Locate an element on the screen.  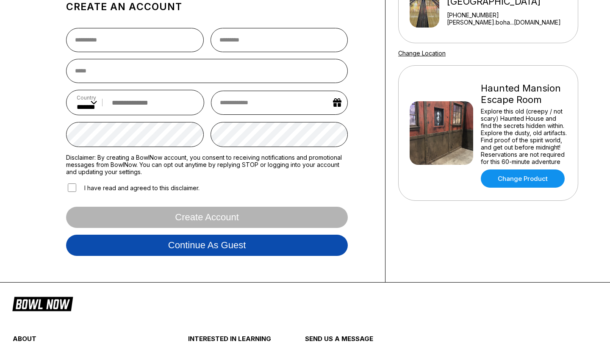
a: Change Location is located at coordinates (422, 53).